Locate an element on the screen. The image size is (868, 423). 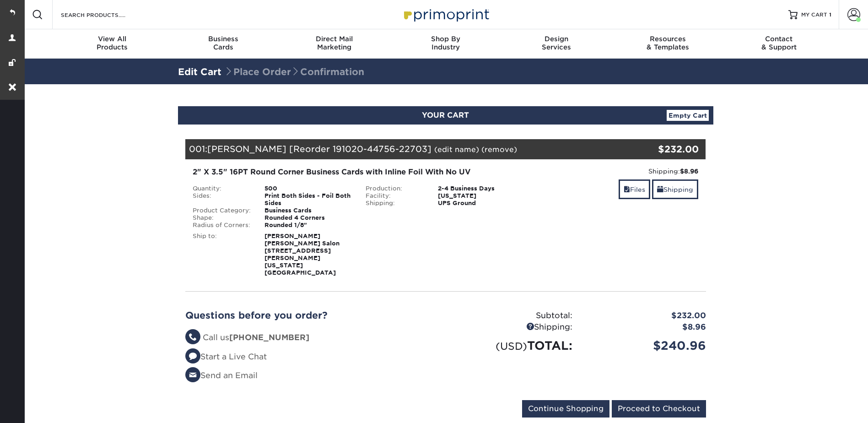
input: Proceed to Checkout is located at coordinates (659, 409).